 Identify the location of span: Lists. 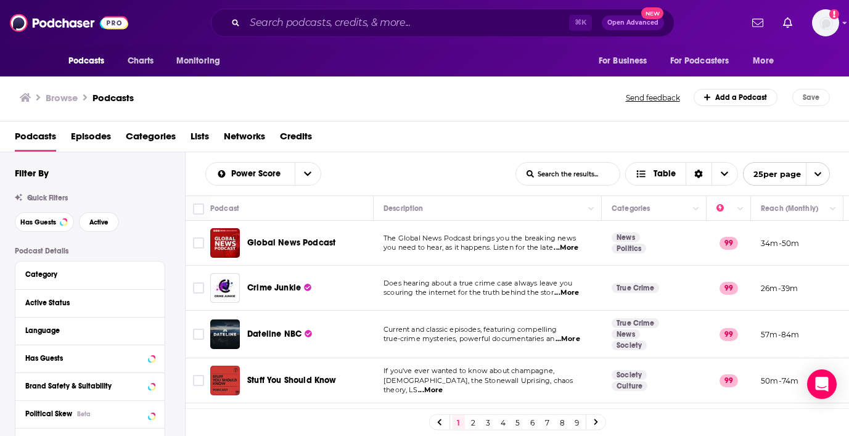
(200, 139).